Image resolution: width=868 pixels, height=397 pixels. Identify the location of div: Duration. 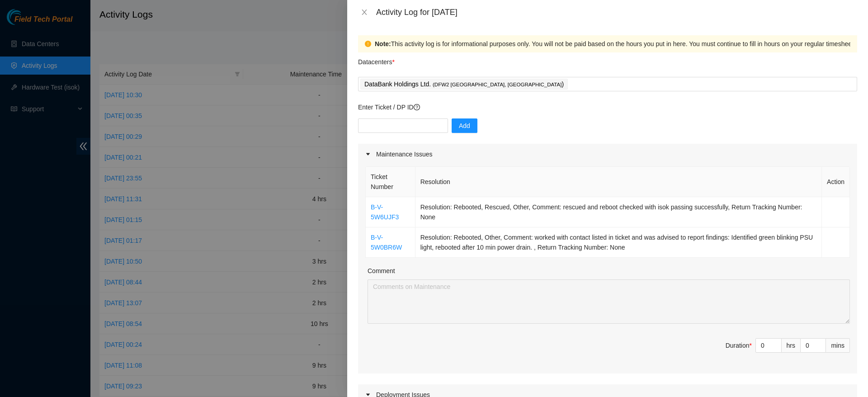
(738, 346).